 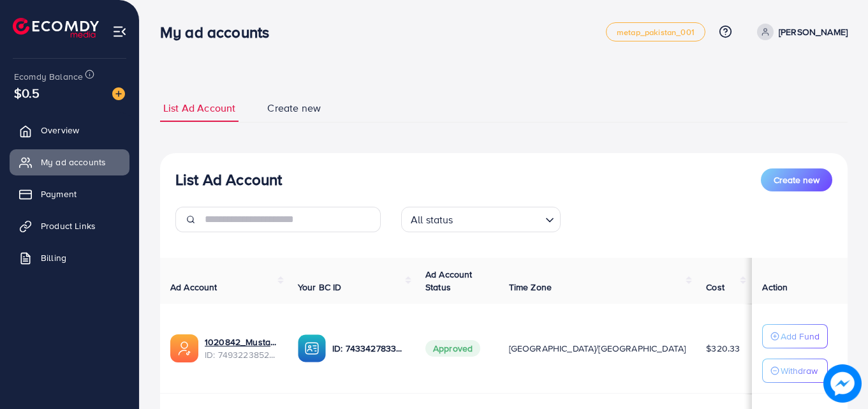 What do you see at coordinates (320, 287) in the screenshot?
I see `span: Your BC ID` at bounding box center [320, 287].